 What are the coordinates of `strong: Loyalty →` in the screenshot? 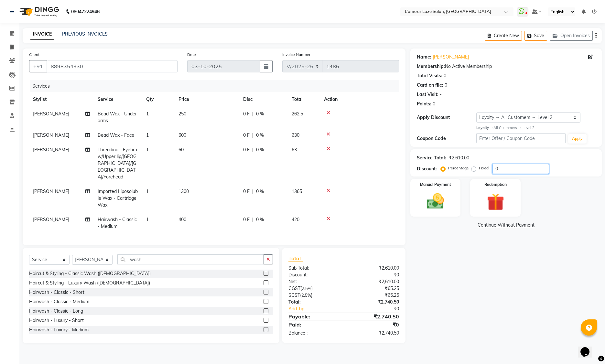 It's located at (484, 128).